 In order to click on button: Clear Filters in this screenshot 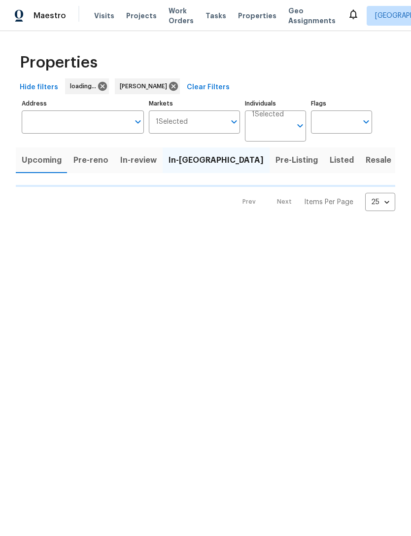, I will do `click(208, 87)`.